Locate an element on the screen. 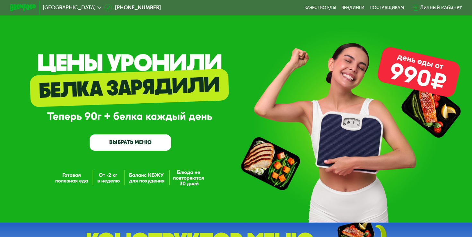 The height and width of the screenshot is (237, 472). a: Вендинги is located at coordinates (353, 8).